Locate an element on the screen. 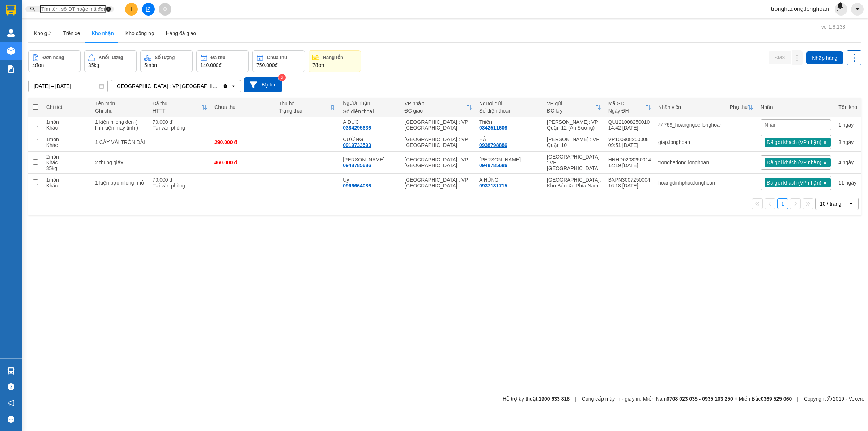  div: 0938798886 is located at coordinates (493, 145).